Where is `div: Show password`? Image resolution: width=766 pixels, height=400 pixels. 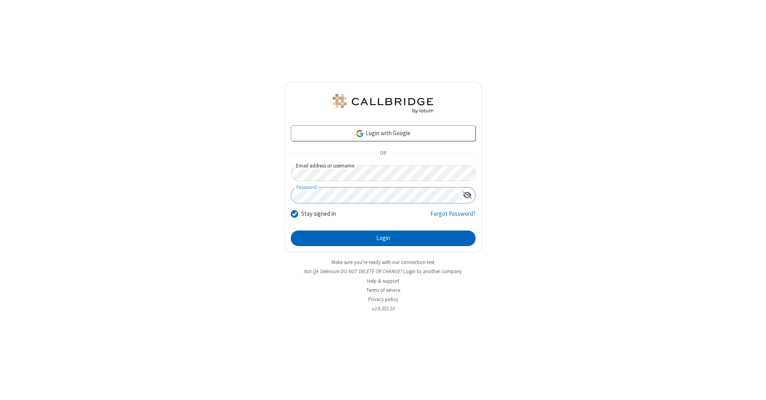
div: Show password is located at coordinates (467, 195).